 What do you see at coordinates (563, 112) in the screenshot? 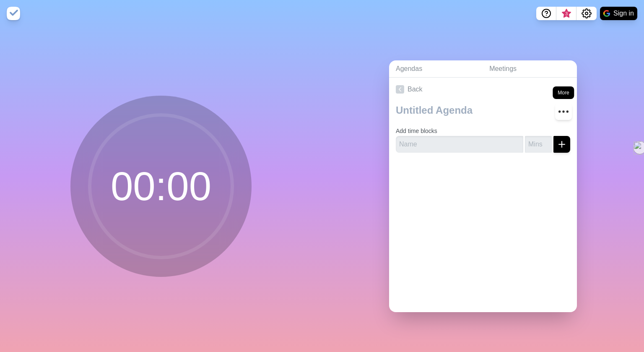
I see `button: More` at bounding box center [563, 112].